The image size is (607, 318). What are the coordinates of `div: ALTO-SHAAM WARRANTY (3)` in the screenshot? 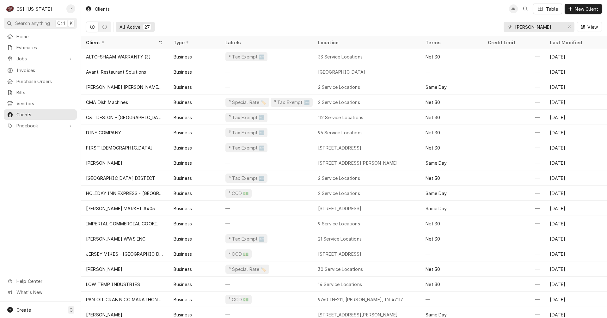 It's located at (118, 57).